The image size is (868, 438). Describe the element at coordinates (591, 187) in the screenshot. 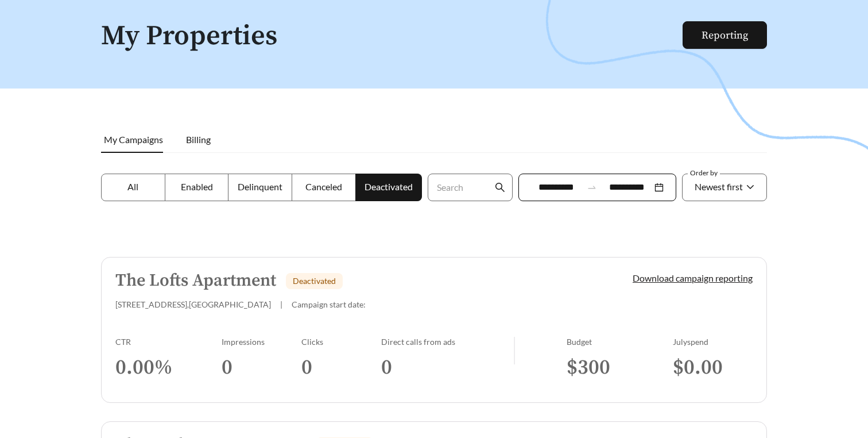

I see `span: to` at that location.